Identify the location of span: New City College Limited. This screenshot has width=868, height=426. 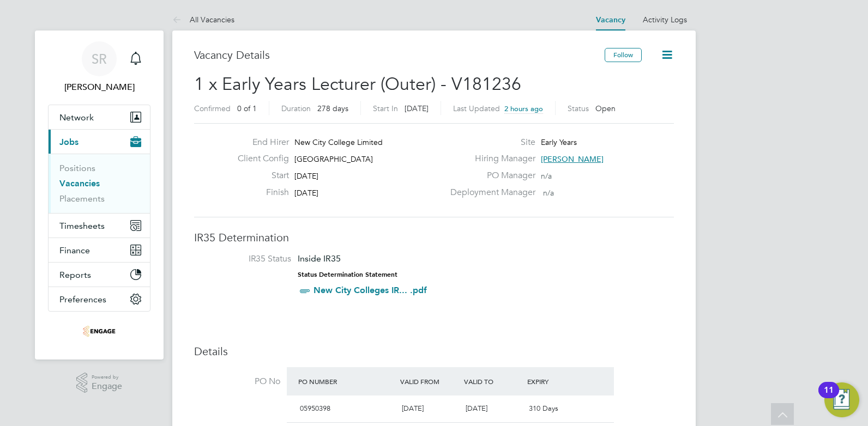
(339, 142).